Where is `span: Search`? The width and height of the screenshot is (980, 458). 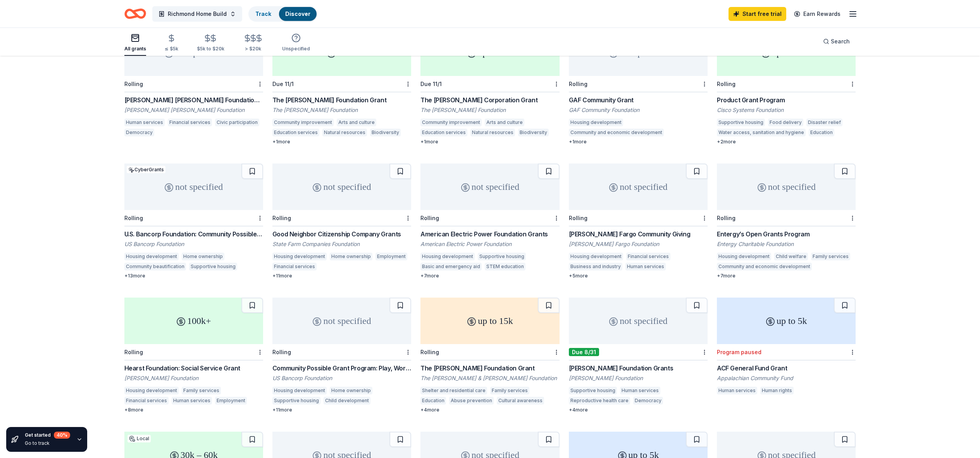 span: Search is located at coordinates (840, 41).